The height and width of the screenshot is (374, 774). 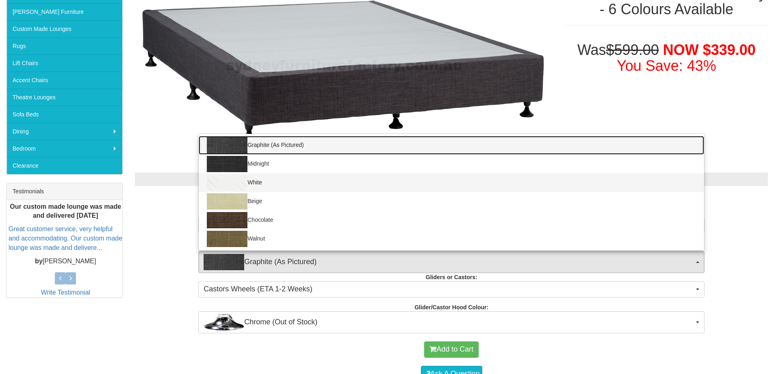 I want to click on span: Chrome (Out of Stock), so click(x=449, y=322).